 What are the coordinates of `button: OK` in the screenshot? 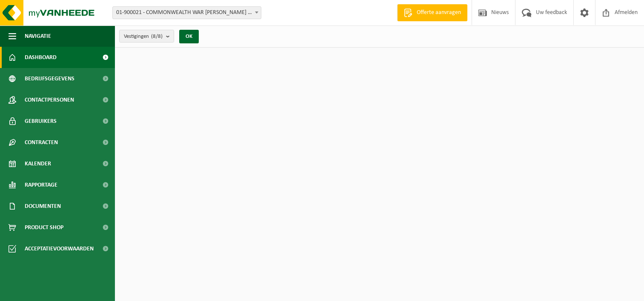 It's located at (189, 36).